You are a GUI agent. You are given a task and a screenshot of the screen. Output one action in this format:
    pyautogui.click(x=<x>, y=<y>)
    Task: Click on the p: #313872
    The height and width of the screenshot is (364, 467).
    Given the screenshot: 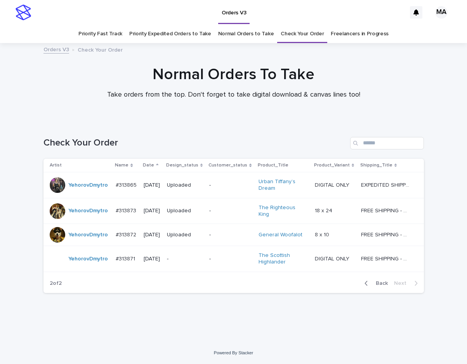 What is the action you would take?
    pyautogui.click(x=127, y=234)
    